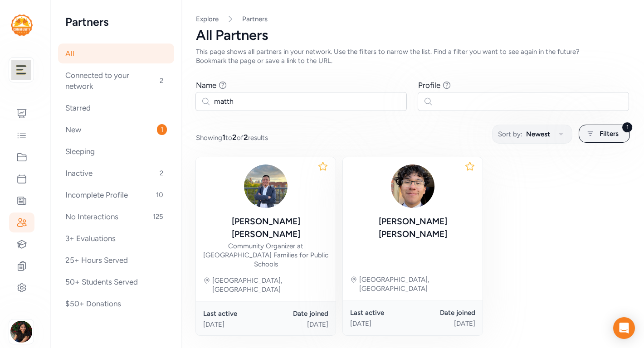 The image size is (644, 348). Describe the element at coordinates (116, 152) in the screenshot. I see `div: Sleeping` at that location.